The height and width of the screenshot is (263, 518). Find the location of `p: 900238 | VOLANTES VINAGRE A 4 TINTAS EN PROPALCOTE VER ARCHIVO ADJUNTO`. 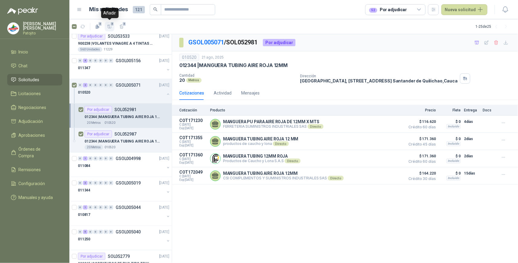

p: 900238 | VOLANTES VINAGRE A 4 TINTAS EN PROPALCOTE VER ARCHIVO ADJUNTO is located at coordinates (115, 43).